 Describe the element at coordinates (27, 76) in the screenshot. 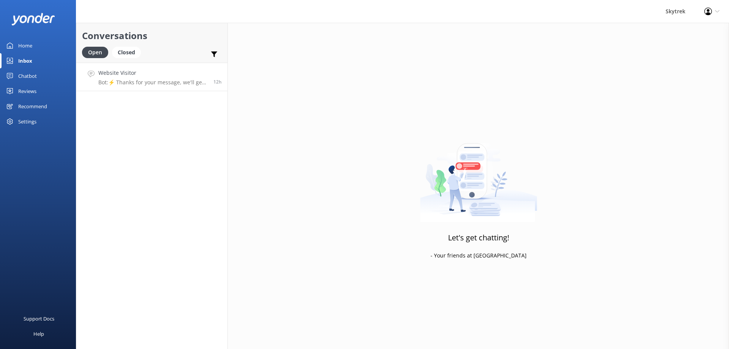

I see `div: Chatbot` at that location.